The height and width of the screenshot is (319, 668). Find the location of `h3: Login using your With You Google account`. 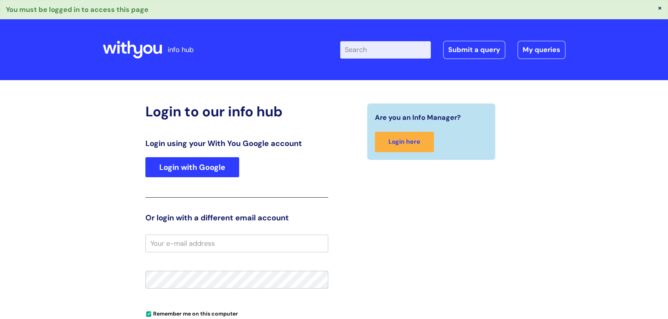

h3: Login using your With You Google account is located at coordinates (237, 143).